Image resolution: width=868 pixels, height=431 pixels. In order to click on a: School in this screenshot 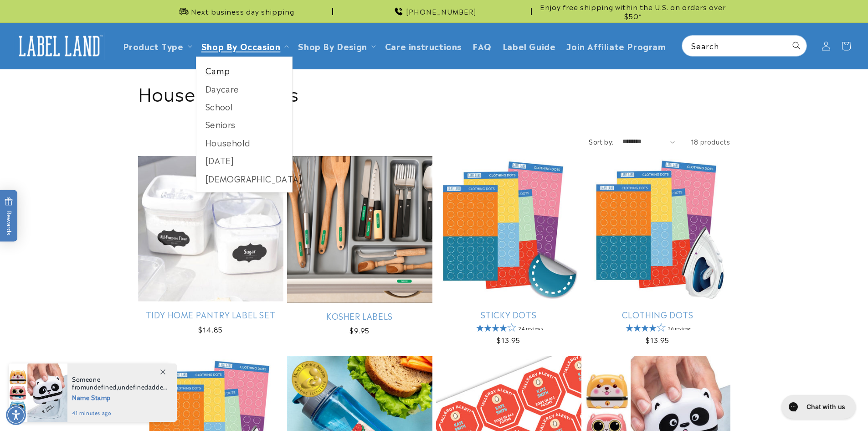, I will do `click(244, 106)`.